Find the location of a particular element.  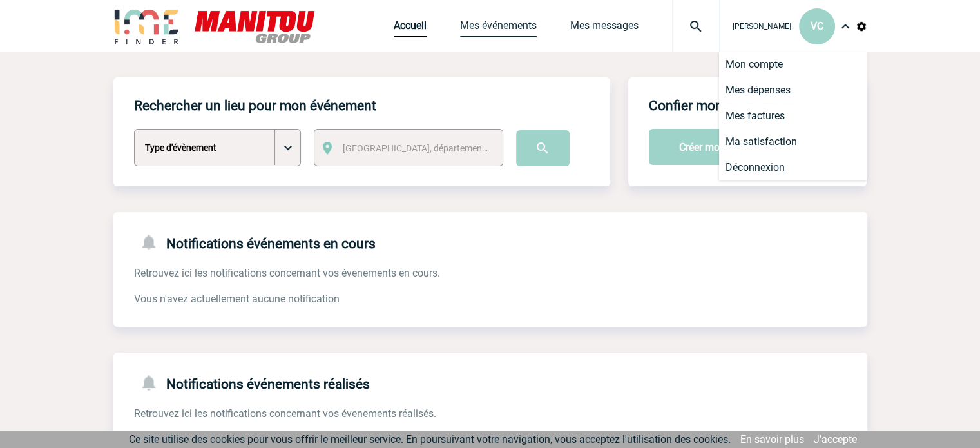

a: Mes factures is located at coordinates (794, 116).